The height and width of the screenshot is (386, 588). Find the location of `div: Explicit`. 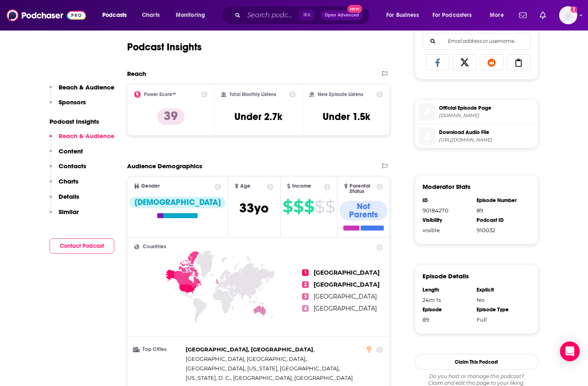

div: Explicit is located at coordinates (500, 290).